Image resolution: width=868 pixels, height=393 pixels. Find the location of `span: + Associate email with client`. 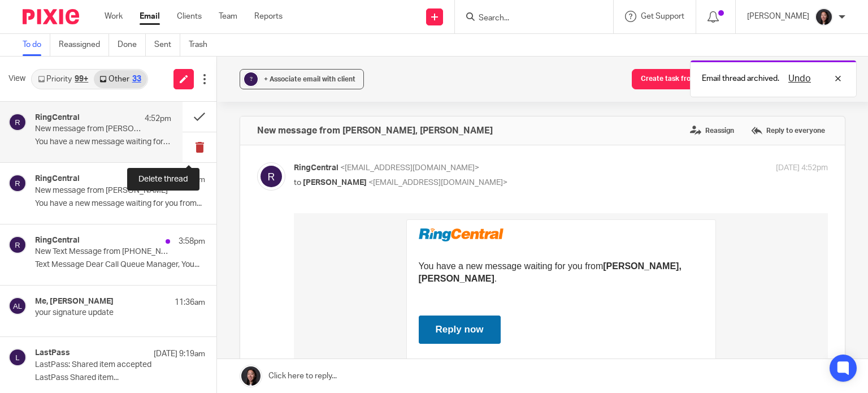

span: + Associate email with client is located at coordinates (310, 79).